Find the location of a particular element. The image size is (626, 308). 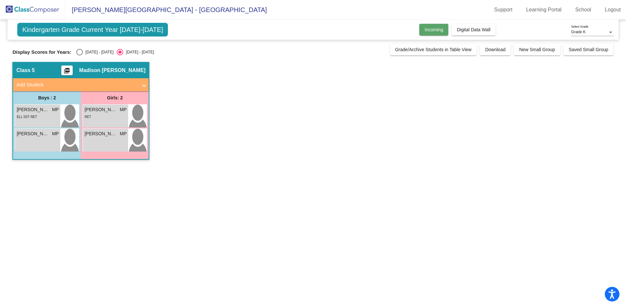

button: New Small Group is located at coordinates (537, 50).